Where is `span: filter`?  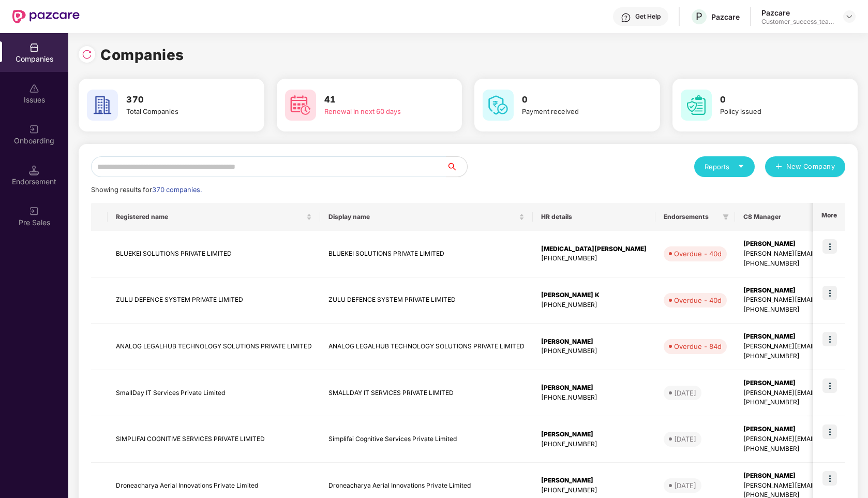
span: filter is located at coordinates (726, 217).